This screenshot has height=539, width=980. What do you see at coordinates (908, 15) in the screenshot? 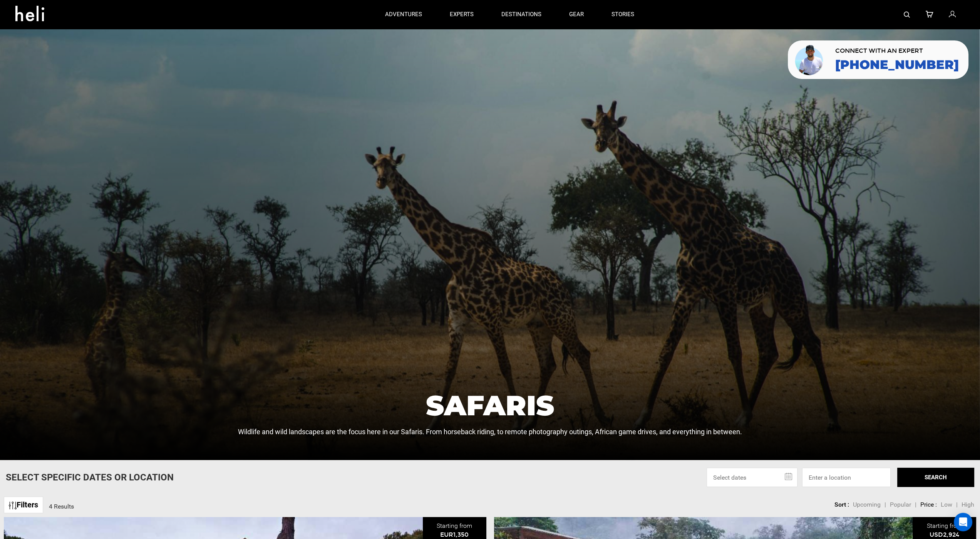
I see `img: search-bar-icon.svg` at bounding box center [908, 15].